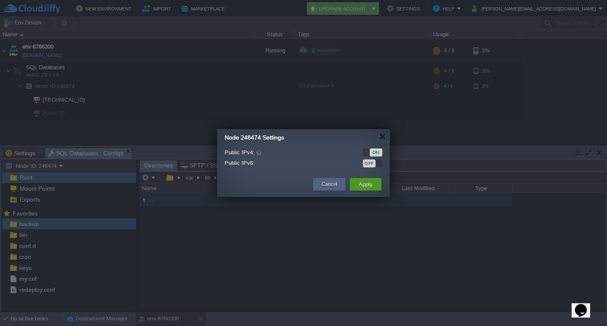 The width and height of the screenshot is (607, 326). I want to click on label: Public IPv6:, so click(284, 163).